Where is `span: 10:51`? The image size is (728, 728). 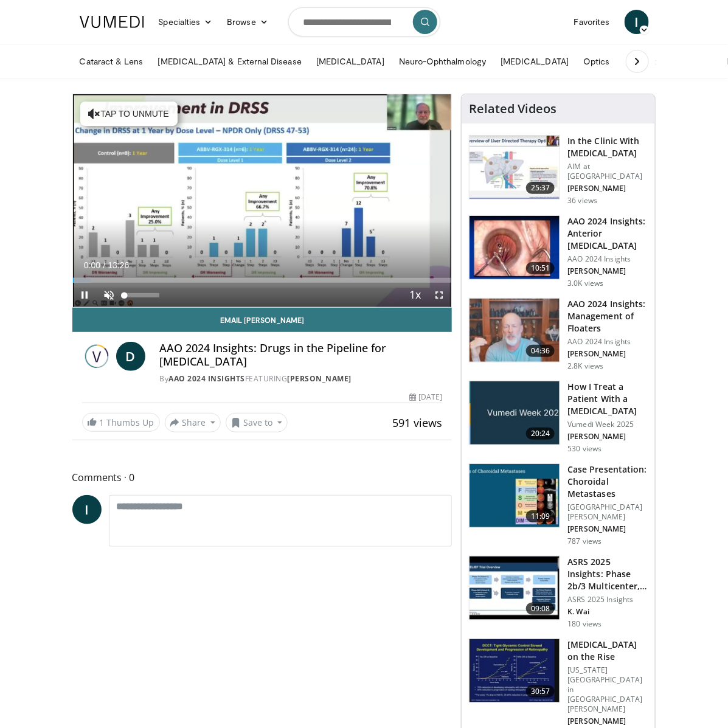
span: 10:51 is located at coordinates (541, 269).